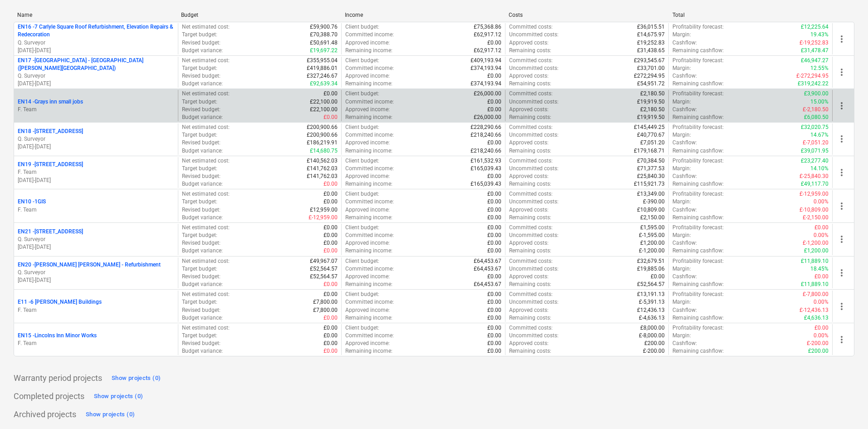 This screenshot has width=868, height=429. Describe the element at coordinates (322, 127) in the screenshot. I see `p: £200,900.66` at that location.